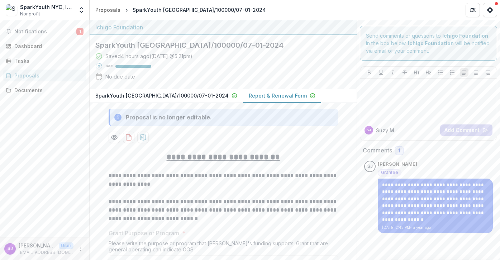 The image size is (500, 260). Describe the element at coordinates (47, 46) in the screenshot. I see `div: Dashboard` at that location.